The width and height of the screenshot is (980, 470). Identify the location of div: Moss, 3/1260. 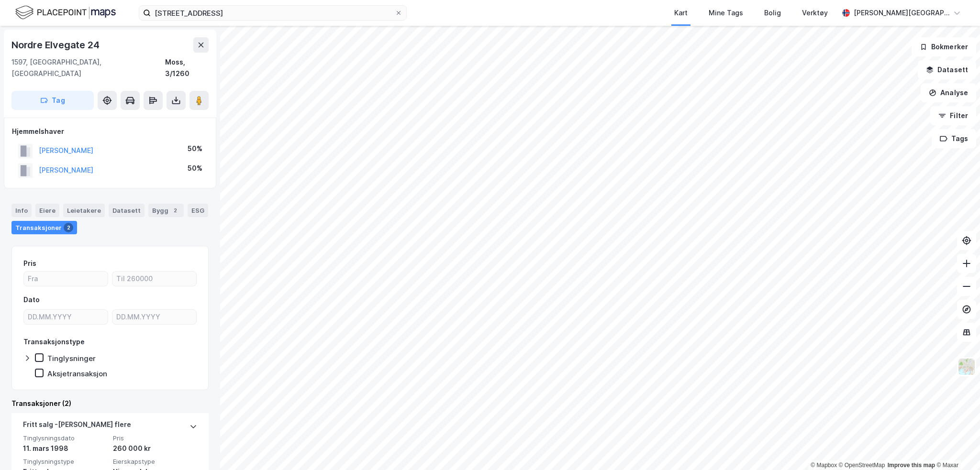
(187, 68).